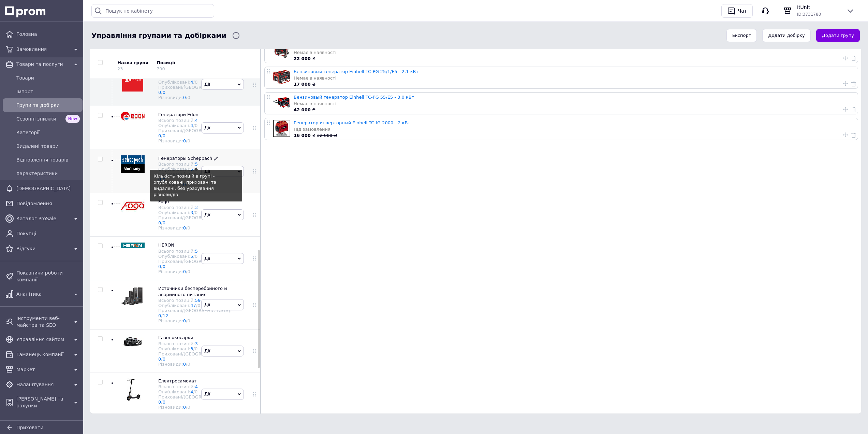 Image resolution: width=868 pixels, height=434 pixels. I want to click on b: 42 000, so click(302, 110).